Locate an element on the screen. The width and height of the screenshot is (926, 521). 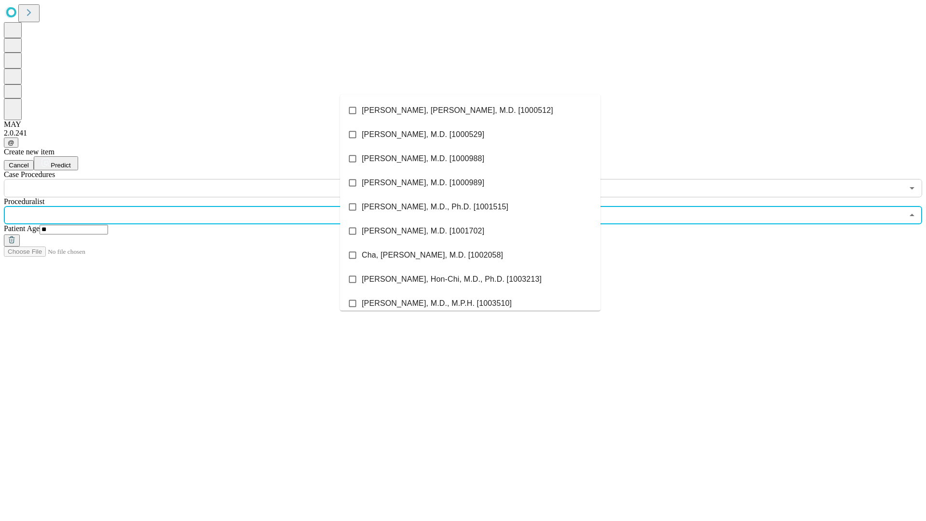
span: Patient Age is located at coordinates (22, 228).